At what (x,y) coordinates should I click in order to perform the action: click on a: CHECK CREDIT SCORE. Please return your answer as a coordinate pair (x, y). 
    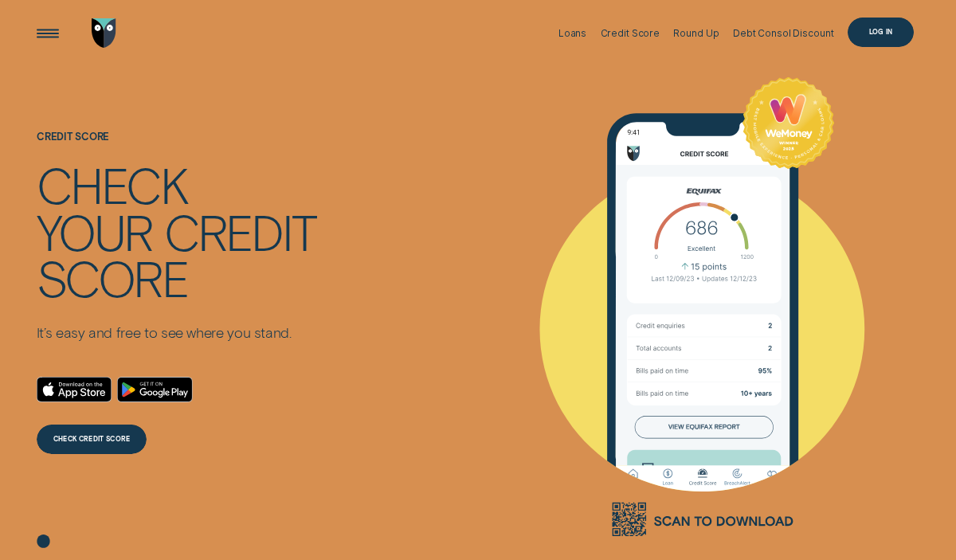
    Looking at the image, I should click on (91, 438).